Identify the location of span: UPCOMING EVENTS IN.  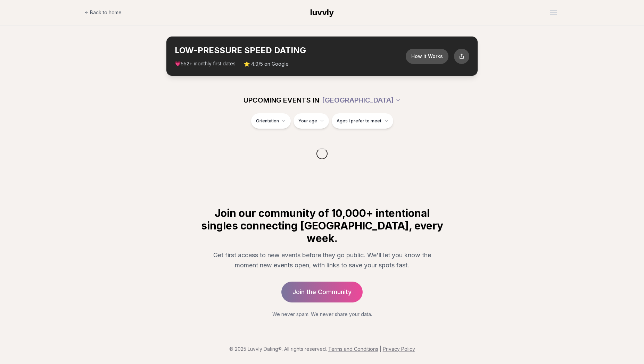
(281, 101).